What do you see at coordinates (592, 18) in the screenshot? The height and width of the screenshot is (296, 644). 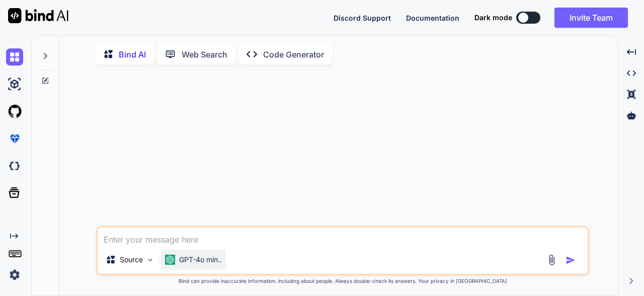 I see `button: Invite Team` at bounding box center [592, 18].